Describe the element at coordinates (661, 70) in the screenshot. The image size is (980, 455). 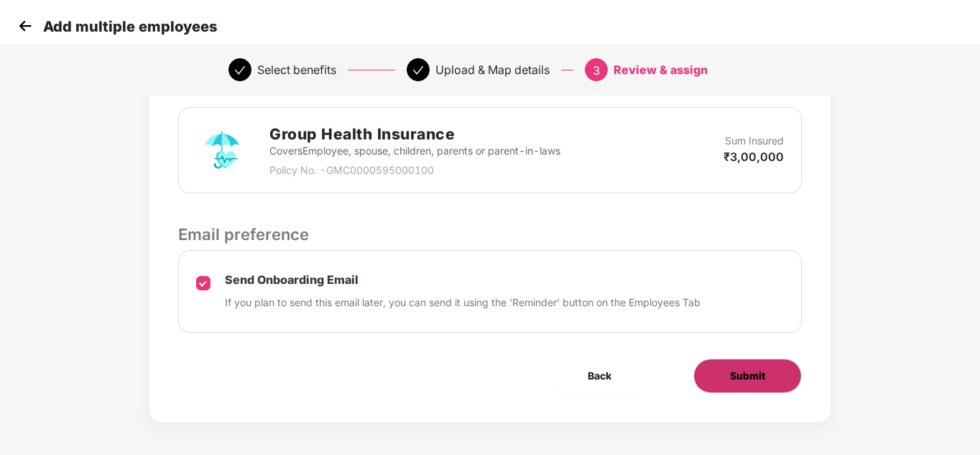
I see `div: Review & assign` at that location.